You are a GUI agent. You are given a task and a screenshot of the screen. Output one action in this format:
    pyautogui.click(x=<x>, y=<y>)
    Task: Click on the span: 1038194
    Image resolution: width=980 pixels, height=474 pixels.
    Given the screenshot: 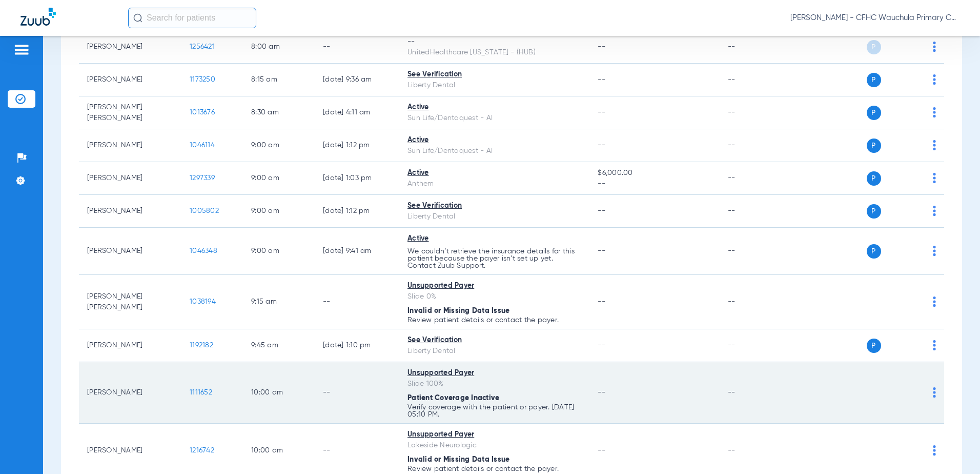 What is the action you would take?
    pyautogui.click(x=203, y=301)
    